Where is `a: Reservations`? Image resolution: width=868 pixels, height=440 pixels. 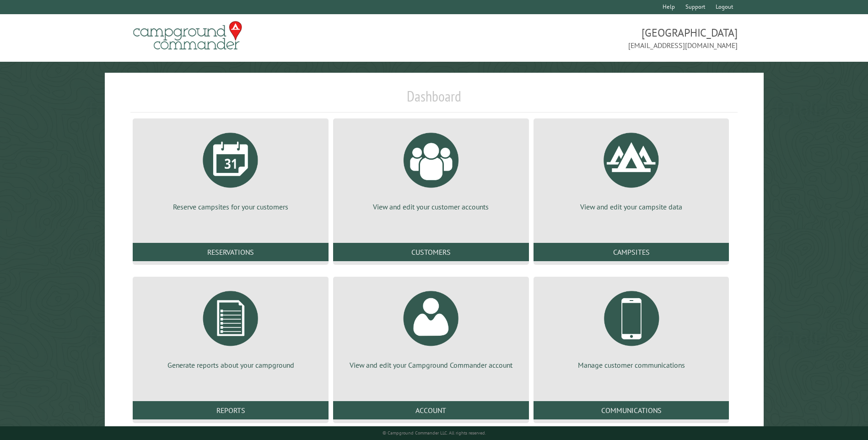 a: Reservations is located at coordinates (231, 252).